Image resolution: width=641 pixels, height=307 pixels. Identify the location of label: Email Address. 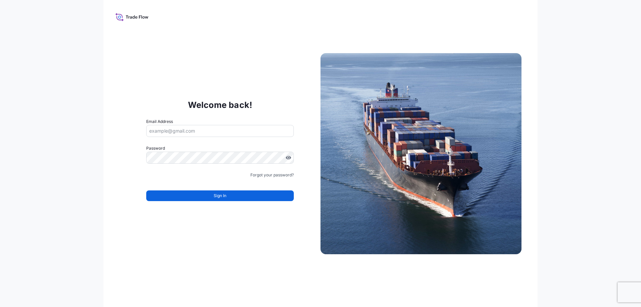
(160, 122).